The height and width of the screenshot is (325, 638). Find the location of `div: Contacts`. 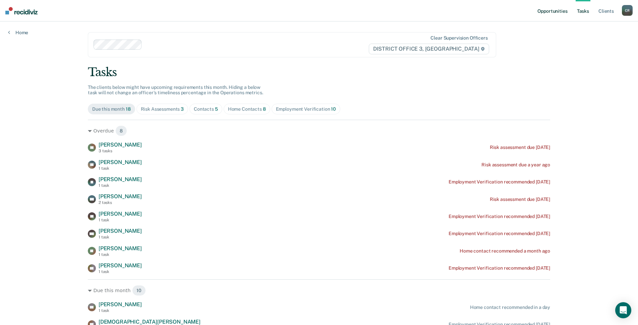

div: Contacts is located at coordinates (206, 109).